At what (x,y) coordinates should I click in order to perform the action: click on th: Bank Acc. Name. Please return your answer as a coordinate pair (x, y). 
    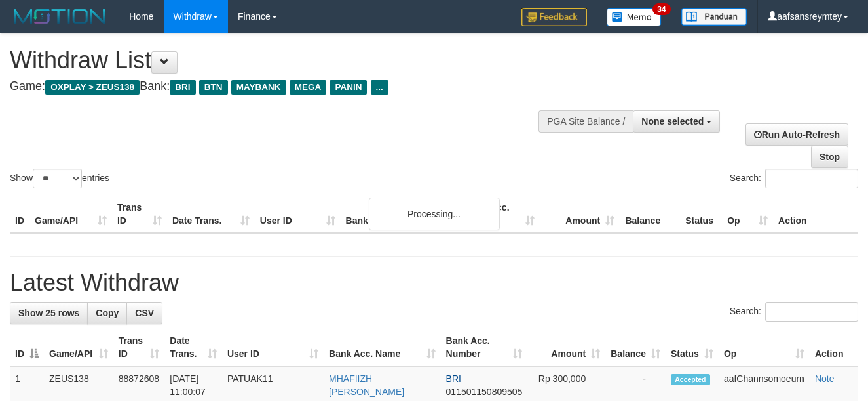
    Looking at the image, I should click on (401, 214).